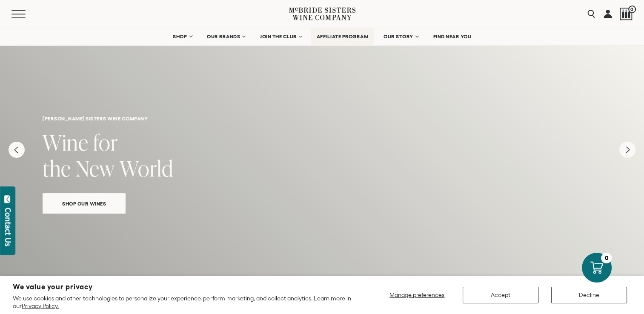 This screenshot has height=314, width=644. What do you see at coordinates (84, 203) in the screenshot?
I see `a: Shop Our Wines` at bounding box center [84, 203].